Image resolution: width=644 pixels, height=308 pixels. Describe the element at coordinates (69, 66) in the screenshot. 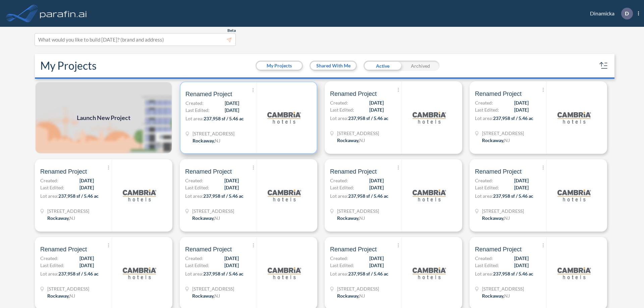

I see `h2: My Projects` at that location.